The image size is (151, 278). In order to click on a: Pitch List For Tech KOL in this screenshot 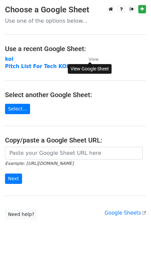, I will do `click(37, 66)`.